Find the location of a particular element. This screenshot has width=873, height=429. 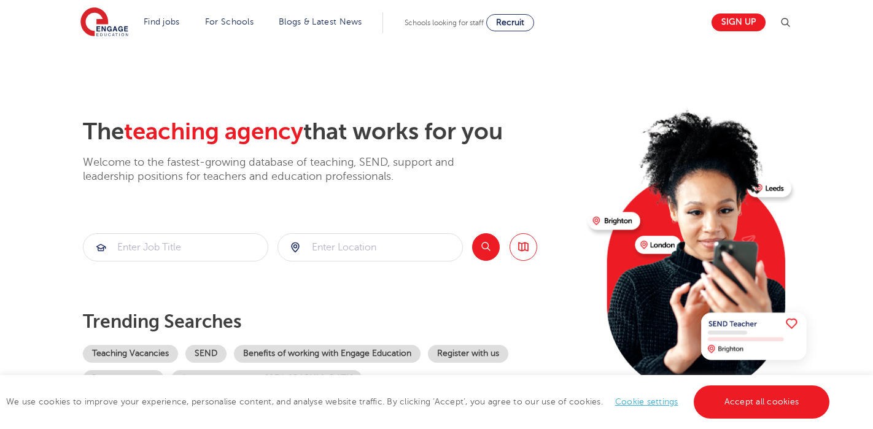

span: We use cookies to improve your experience, personalise content, and analyse website traffic. By c... is located at coordinates (419, 402).